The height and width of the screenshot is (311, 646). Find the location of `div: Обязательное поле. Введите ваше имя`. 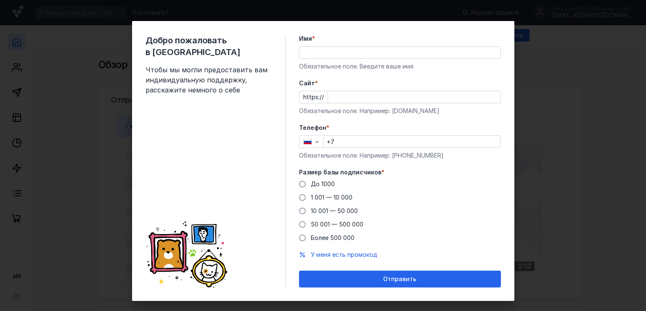

div: Обязательное поле. Введите ваше имя is located at coordinates (400, 66).